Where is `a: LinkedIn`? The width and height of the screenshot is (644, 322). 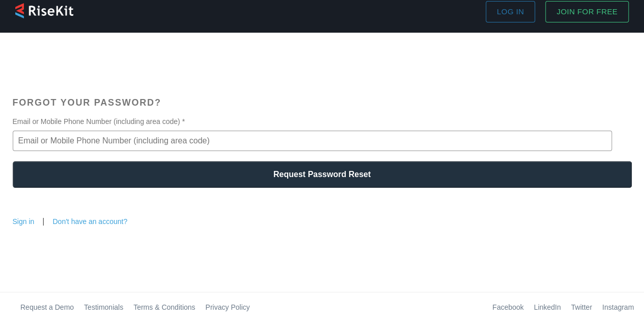
a: LinkedIn is located at coordinates (547, 307).